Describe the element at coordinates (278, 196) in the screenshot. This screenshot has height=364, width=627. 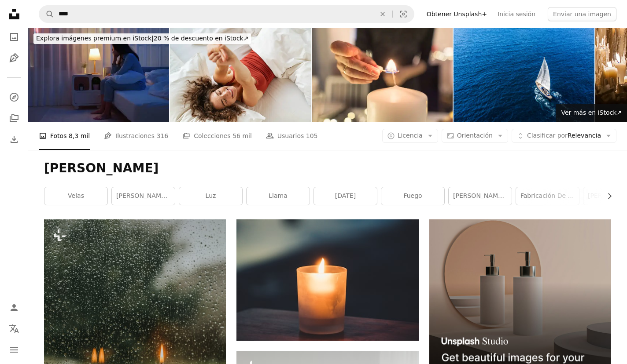
I see `a: llama` at that location.